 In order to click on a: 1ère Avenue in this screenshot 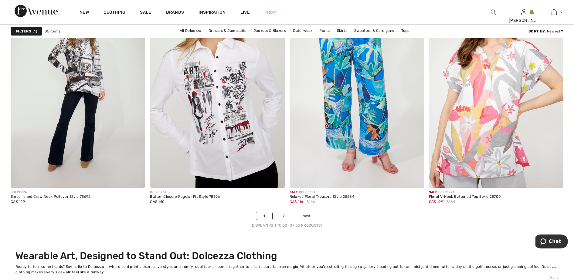, I will do `click(36, 11)`.